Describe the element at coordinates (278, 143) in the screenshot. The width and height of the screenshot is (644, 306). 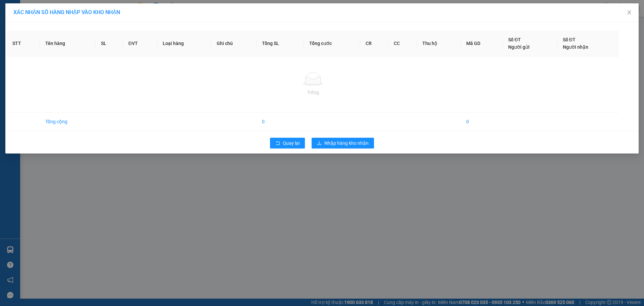
I see `span: rollback` at that location.